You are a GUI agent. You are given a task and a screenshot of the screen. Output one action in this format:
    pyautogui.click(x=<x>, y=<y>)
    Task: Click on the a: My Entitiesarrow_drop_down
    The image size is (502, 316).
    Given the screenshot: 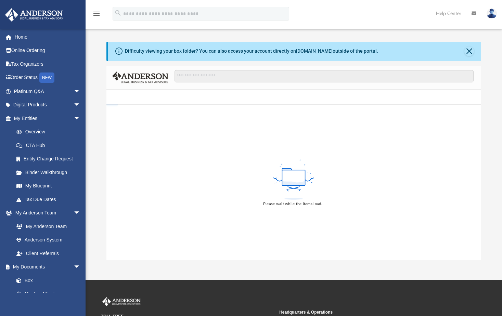 What is the action you would take?
    pyautogui.click(x=48, y=118)
    